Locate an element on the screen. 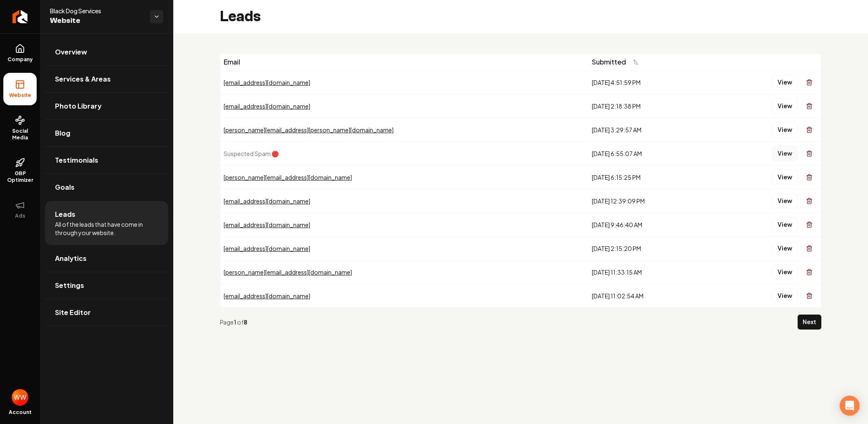 This screenshot has height=424, width=868. span: Suspected Spam 🛑 is located at coordinates (251, 154).